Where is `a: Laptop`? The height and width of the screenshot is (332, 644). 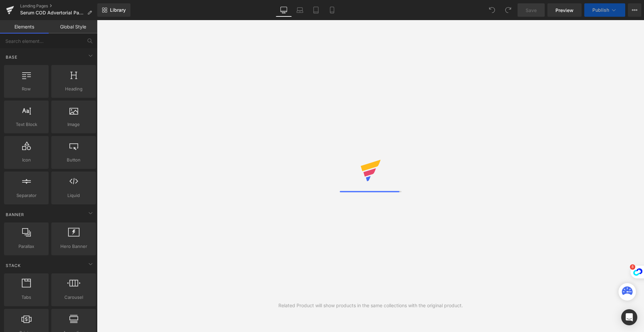 a: Laptop is located at coordinates (300, 10).